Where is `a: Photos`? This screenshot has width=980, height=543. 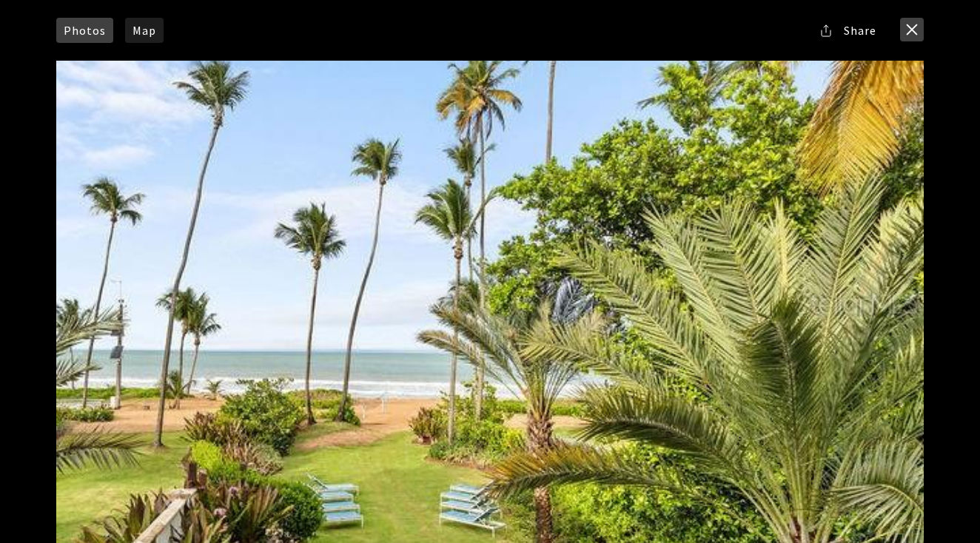 a: Photos is located at coordinates (84, 31).